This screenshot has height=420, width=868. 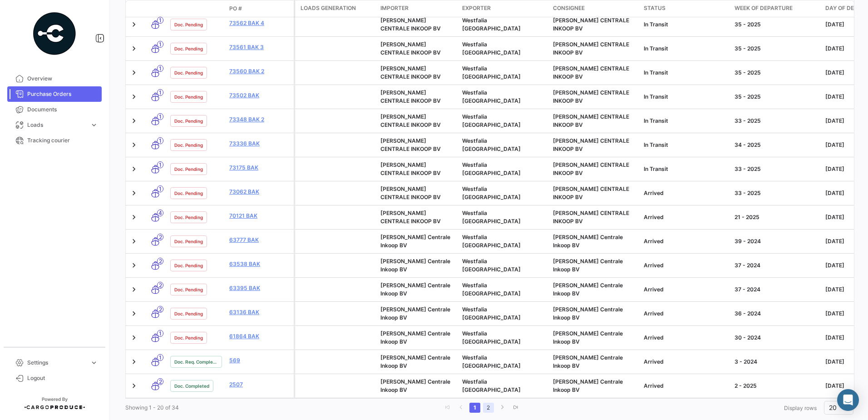 What do you see at coordinates (156, 9) in the screenshot?
I see `datatable-header-cell: Transport mode` at bounding box center [156, 9].